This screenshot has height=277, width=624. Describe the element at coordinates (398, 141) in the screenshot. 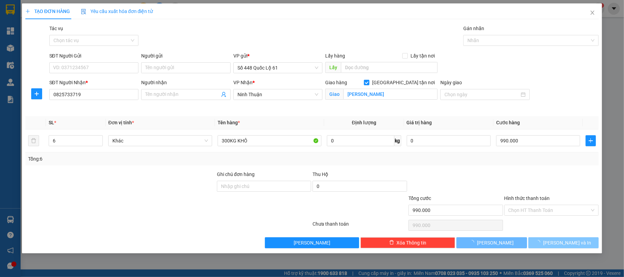

I see `span: kg` at that location.